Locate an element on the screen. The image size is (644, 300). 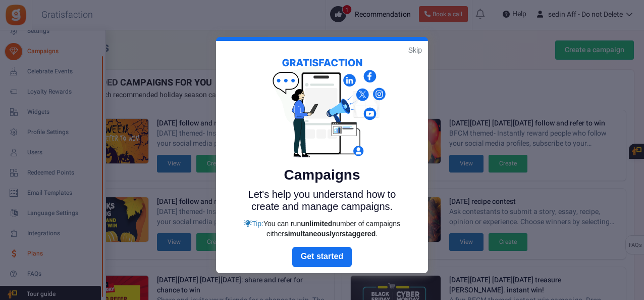
strong: staggered is located at coordinates (358, 233).